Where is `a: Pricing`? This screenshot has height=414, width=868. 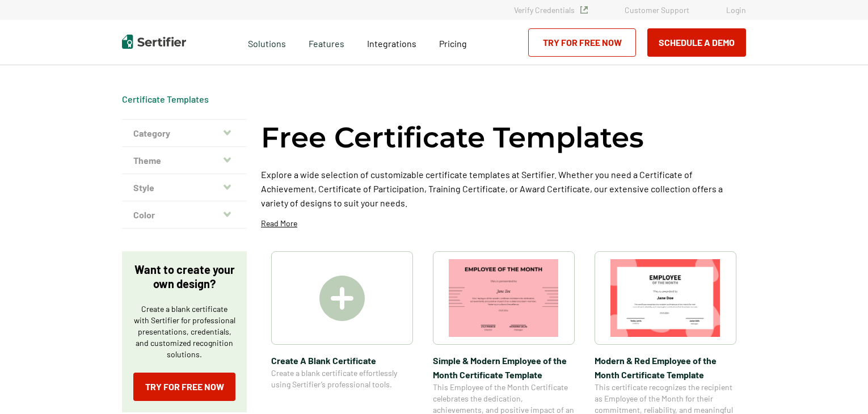
a: Pricing is located at coordinates (453, 42).